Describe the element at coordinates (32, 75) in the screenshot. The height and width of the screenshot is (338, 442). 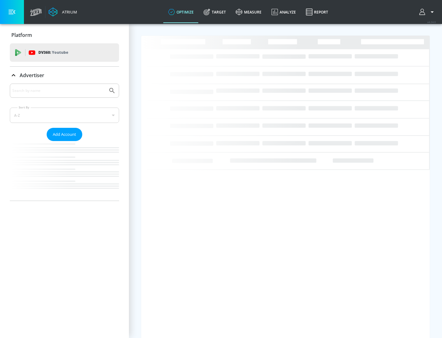
I see `p: Advertiser` at that location.